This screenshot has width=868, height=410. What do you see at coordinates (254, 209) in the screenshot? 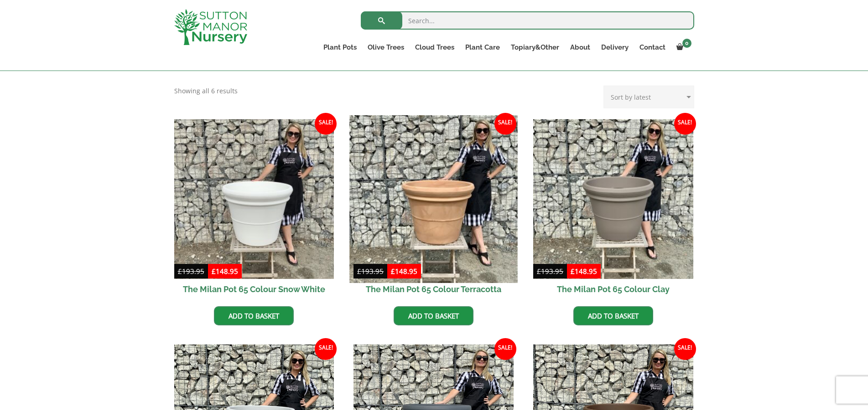
I see `a: Sale! The Milan Pot 65 Colour Snow White` at bounding box center [254, 209].